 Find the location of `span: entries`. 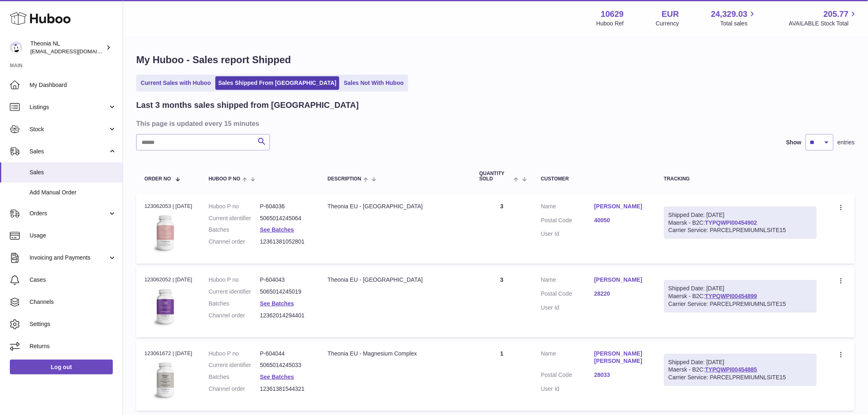

span: entries is located at coordinates (846, 142).